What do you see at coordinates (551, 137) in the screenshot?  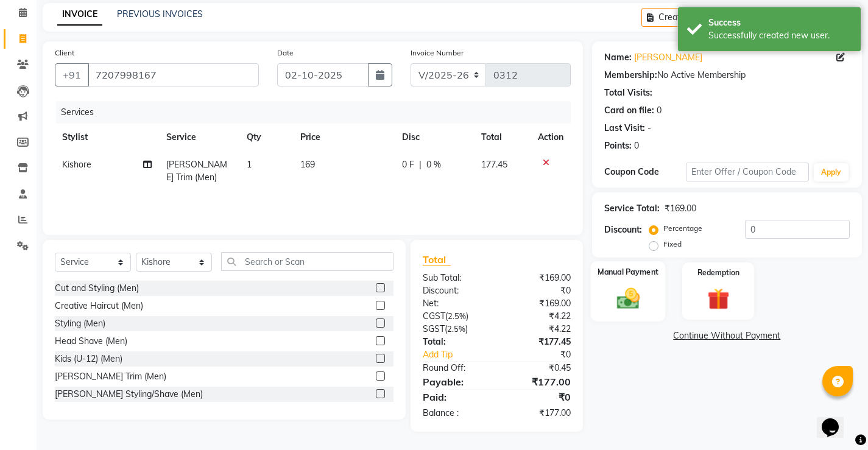 I see `th: Action` at bounding box center [551, 137].